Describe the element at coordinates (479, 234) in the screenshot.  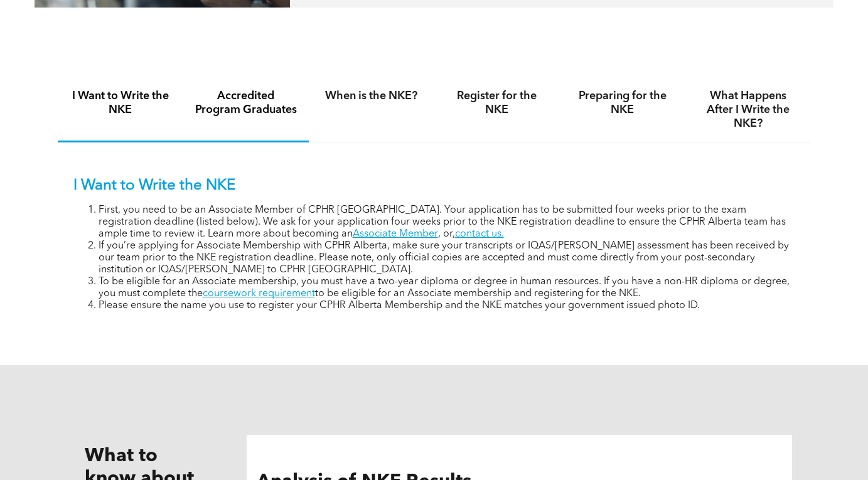
I see `a: contact us.` at that location.